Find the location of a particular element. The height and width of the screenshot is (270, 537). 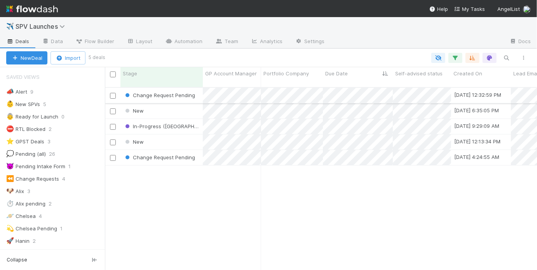

span: SPV Launches is located at coordinates (42, 26).